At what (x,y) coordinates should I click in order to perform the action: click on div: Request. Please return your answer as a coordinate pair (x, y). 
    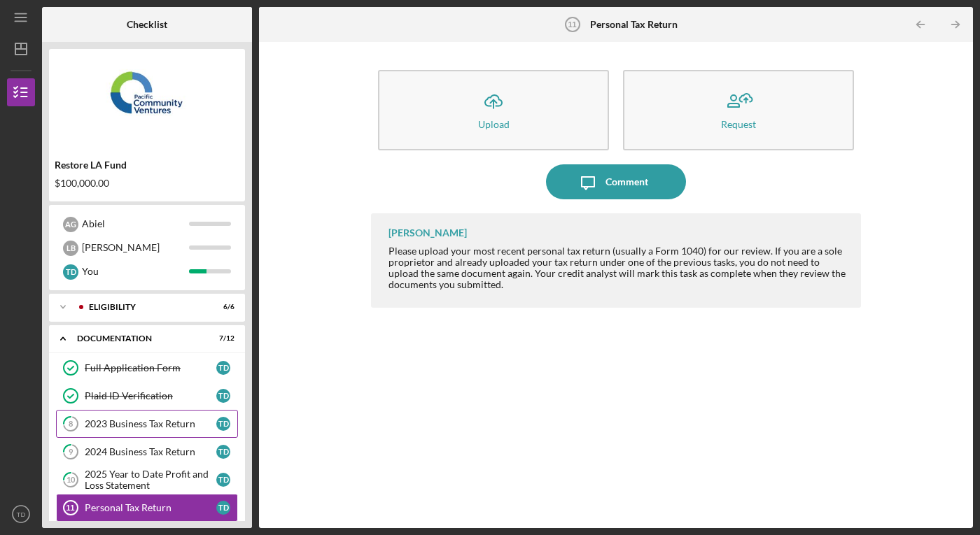
    Looking at the image, I should click on (738, 124).